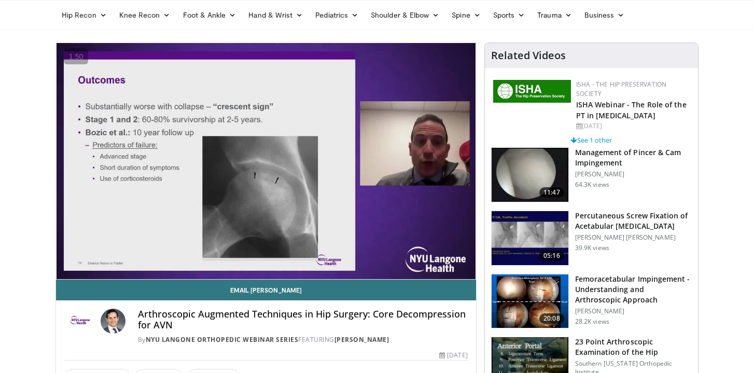  Describe the element at coordinates (633, 347) in the screenshot. I see `h3: 23 Point Arthroscopic Examination of the Hip` at that location.